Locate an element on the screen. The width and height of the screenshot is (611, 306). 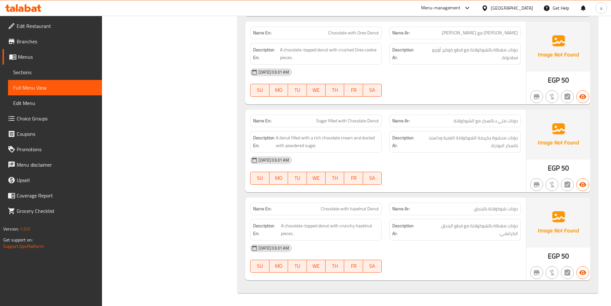
span: Sections is located at coordinates (55, 72).